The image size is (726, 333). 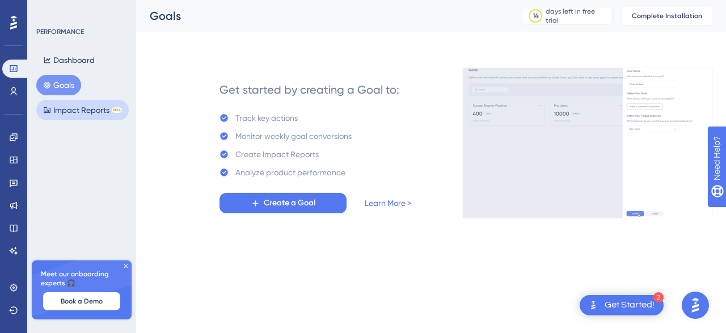 I want to click on button: Book a Demo, so click(x=82, y=301).